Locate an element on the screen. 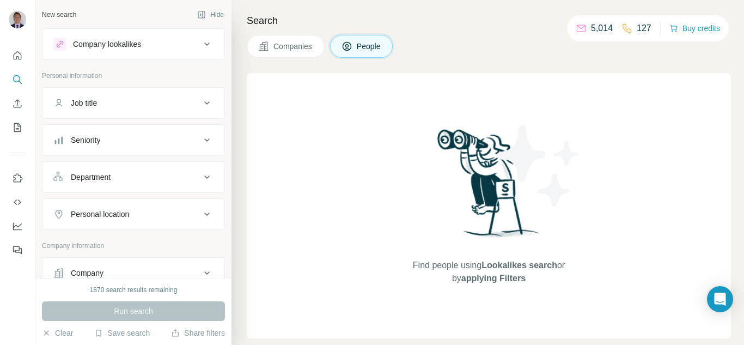 The height and width of the screenshot is (345, 744). button: Clear is located at coordinates (57, 333).